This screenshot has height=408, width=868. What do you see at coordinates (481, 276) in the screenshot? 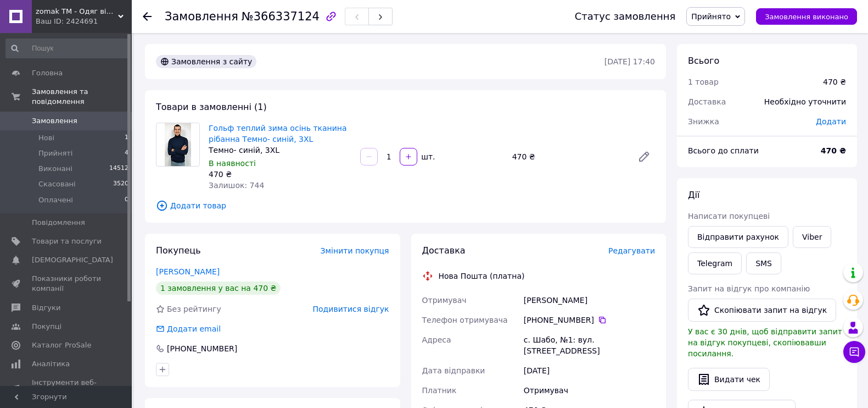
I see `div: Нова Пошта (платна)` at bounding box center [481, 276].